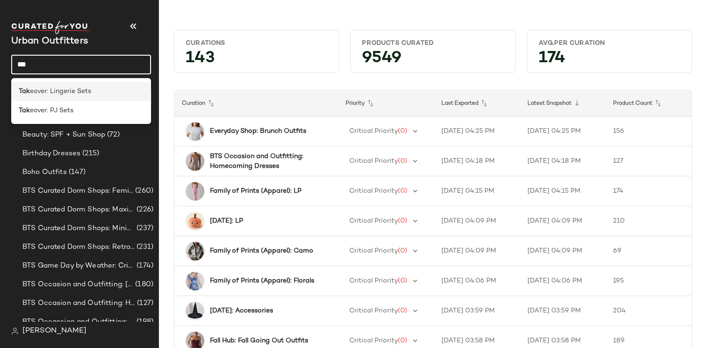 The height and width of the screenshot is (348, 707). I want to click on img: 100795103_023_b, so click(195, 161).